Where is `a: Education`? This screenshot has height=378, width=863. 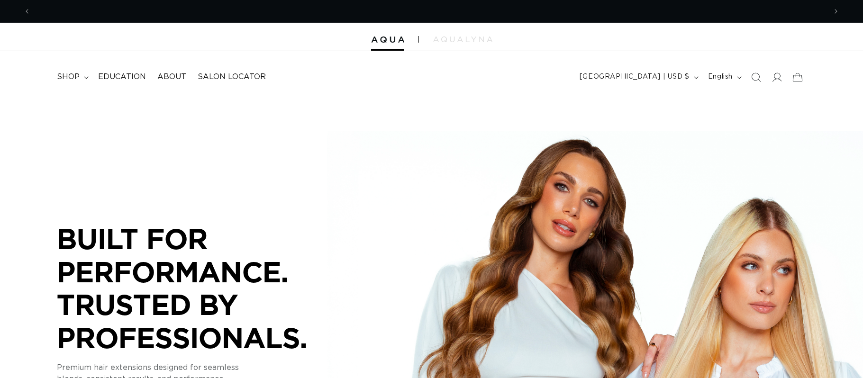
a: Education is located at coordinates (122, 77).